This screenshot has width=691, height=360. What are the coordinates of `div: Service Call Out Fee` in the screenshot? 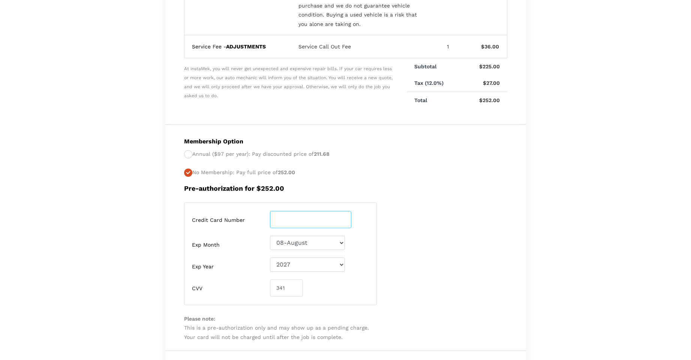 It's located at (363, 47).